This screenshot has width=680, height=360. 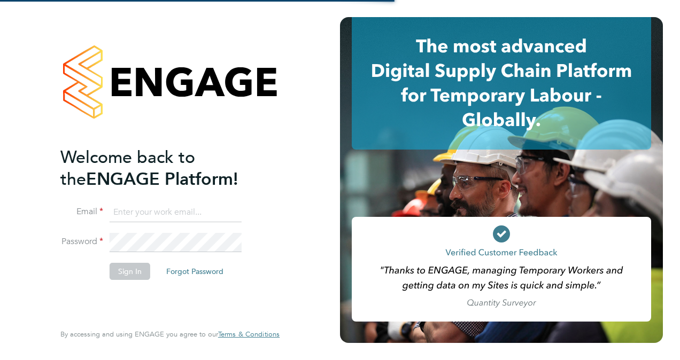 I want to click on span: Terms & Conditions, so click(x=248, y=334).